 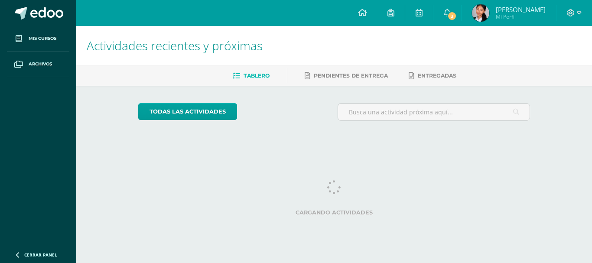 What do you see at coordinates (38, 64) in the screenshot?
I see `a: Archivos` at bounding box center [38, 64].